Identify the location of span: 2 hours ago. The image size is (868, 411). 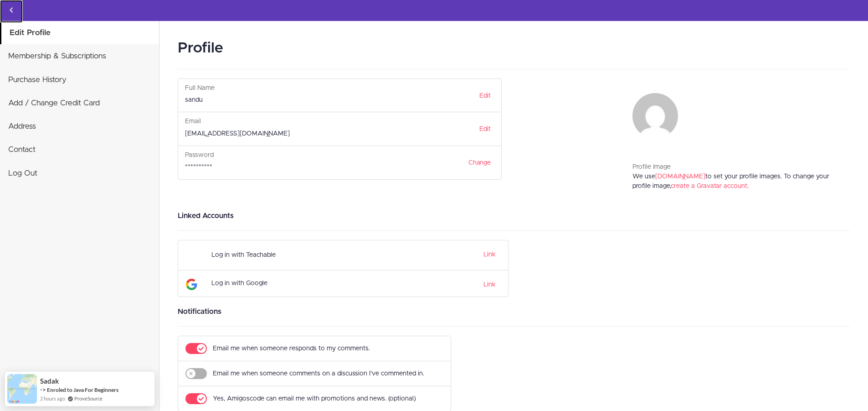
(52, 397).